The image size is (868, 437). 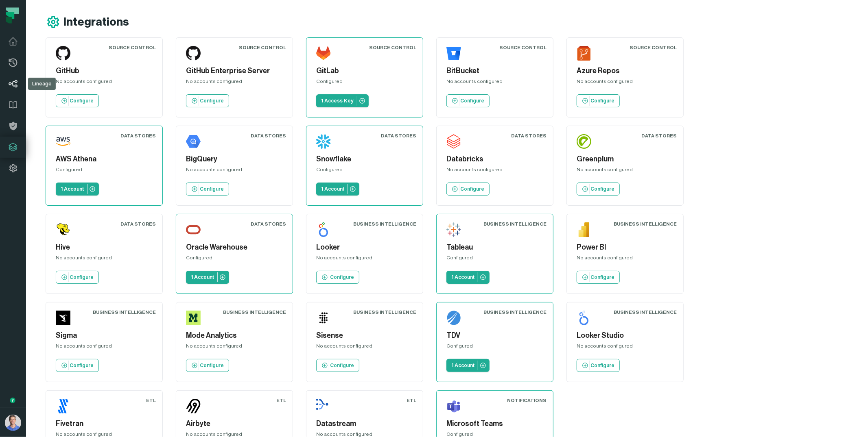 What do you see at coordinates (364, 335) in the screenshot?
I see `h5: Sisense` at bounding box center [364, 335].